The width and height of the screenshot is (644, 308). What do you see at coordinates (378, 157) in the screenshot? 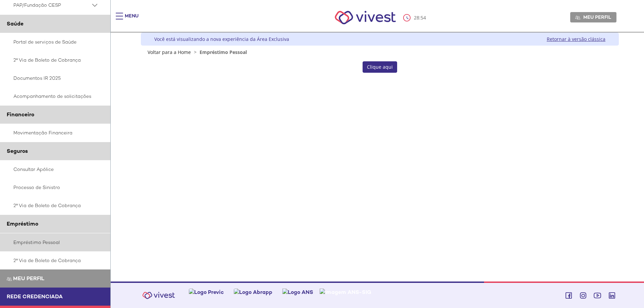
I see `div: Vivest` at bounding box center [378, 157].